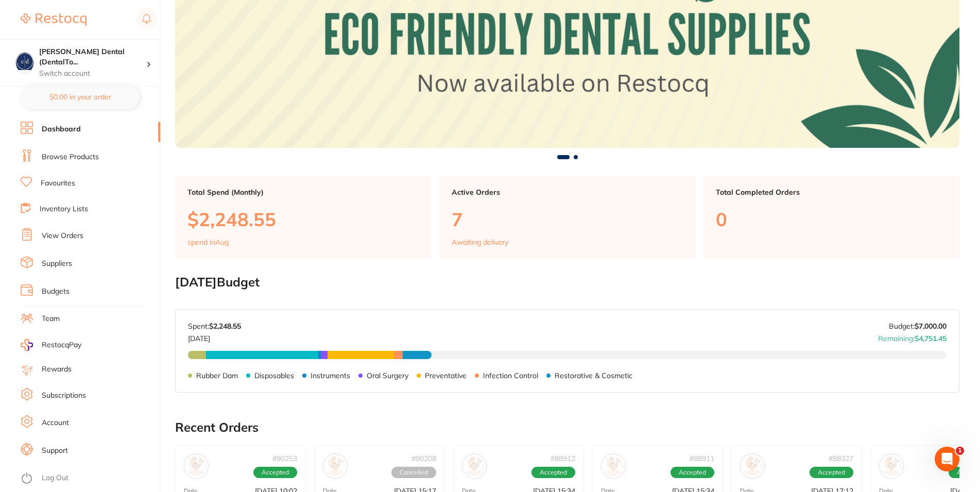 This screenshot has width=980, height=492. I want to click on span: RestocqPay, so click(61, 346).